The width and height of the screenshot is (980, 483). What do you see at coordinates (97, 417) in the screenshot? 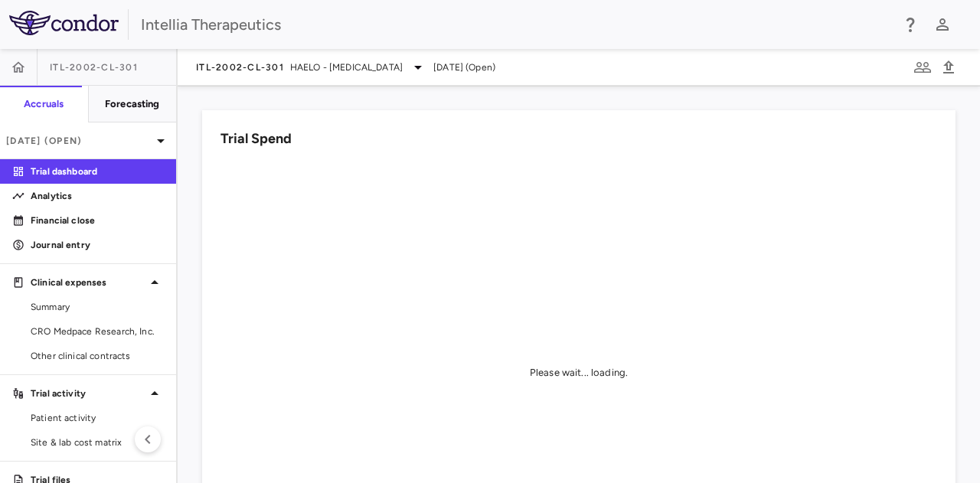
I see `span: Patient activity` at bounding box center [97, 417].